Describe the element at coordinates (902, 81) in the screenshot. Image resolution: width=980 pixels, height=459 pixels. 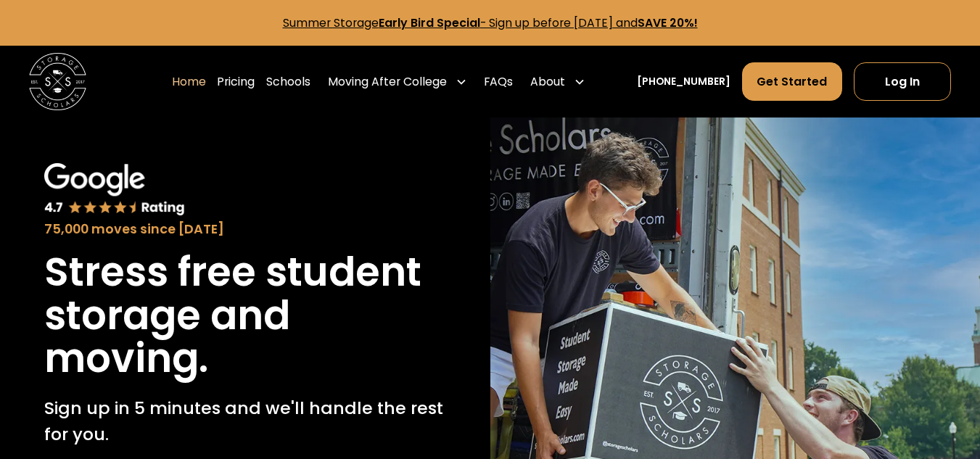
I see `a: Log In` at that location.